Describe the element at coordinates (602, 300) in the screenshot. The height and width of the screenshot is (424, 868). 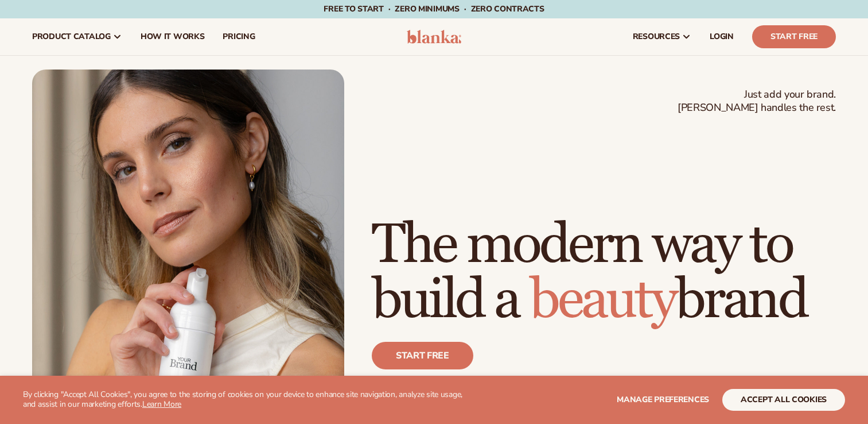
I see `span: beauty` at that location.